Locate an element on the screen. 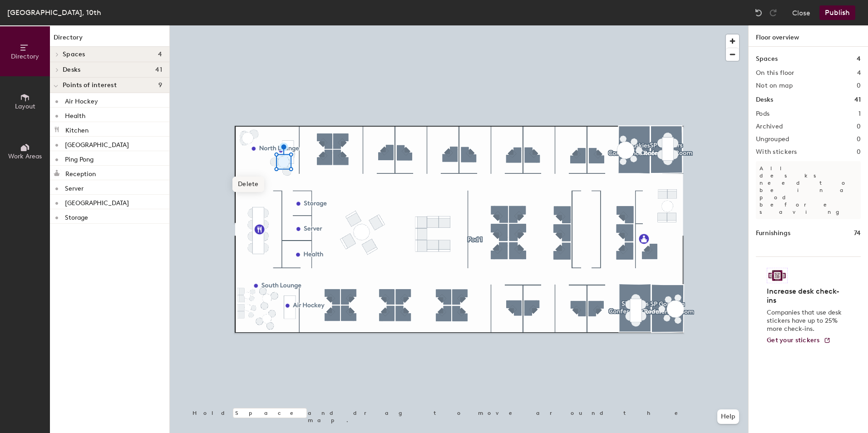  h2: Pods is located at coordinates (763, 114).